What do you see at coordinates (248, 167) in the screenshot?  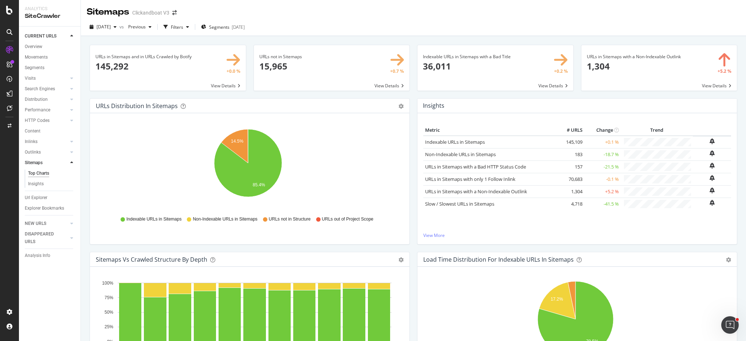 I see `svg: A chart.` at bounding box center [248, 167].